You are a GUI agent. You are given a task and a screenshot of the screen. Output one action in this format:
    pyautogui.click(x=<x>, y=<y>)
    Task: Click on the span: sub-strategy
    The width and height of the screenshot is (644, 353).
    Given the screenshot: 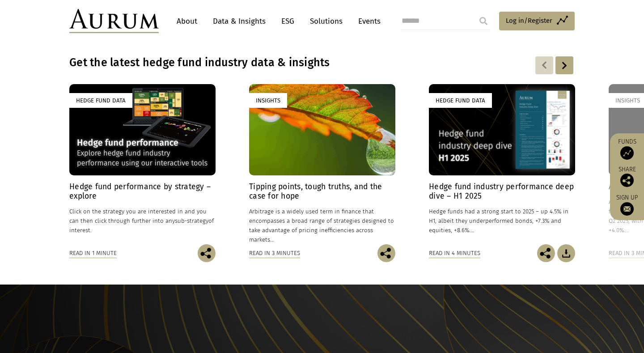 What is the action you would take?
    pyautogui.click(x=191, y=221)
    